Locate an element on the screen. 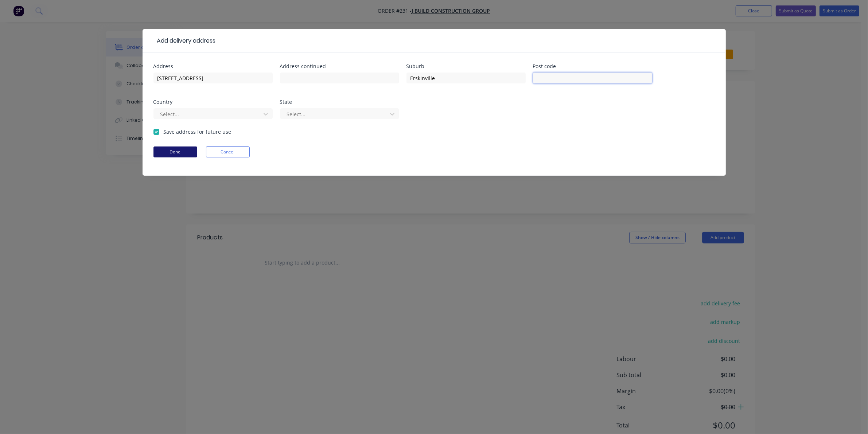 This screenshot has height=434, width=868. div: Address continued is located at coordinates (339, 66).